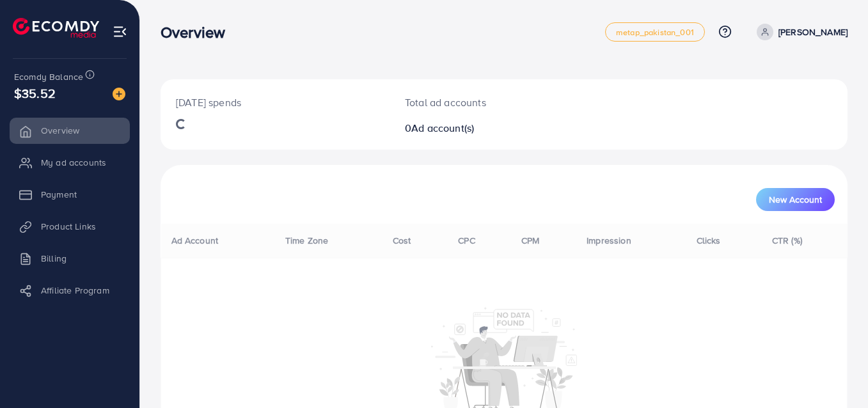  Describe the element at coordinates (655, 32) in the screenshot. I see `span: metap_pakistan_001` at that location.